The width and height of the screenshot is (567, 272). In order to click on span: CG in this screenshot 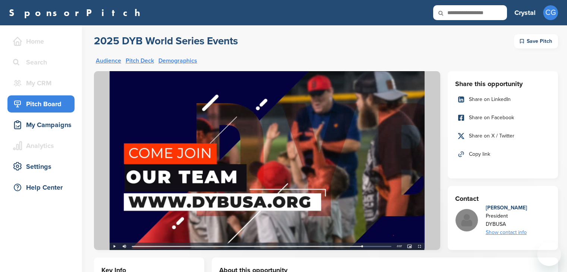, I will do `click(551, 13)`.